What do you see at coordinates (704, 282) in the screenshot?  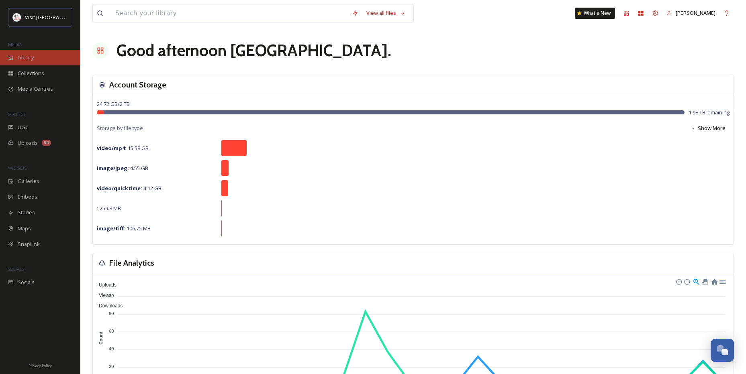 I see `div: Panning` at bounding box center [704, 282].